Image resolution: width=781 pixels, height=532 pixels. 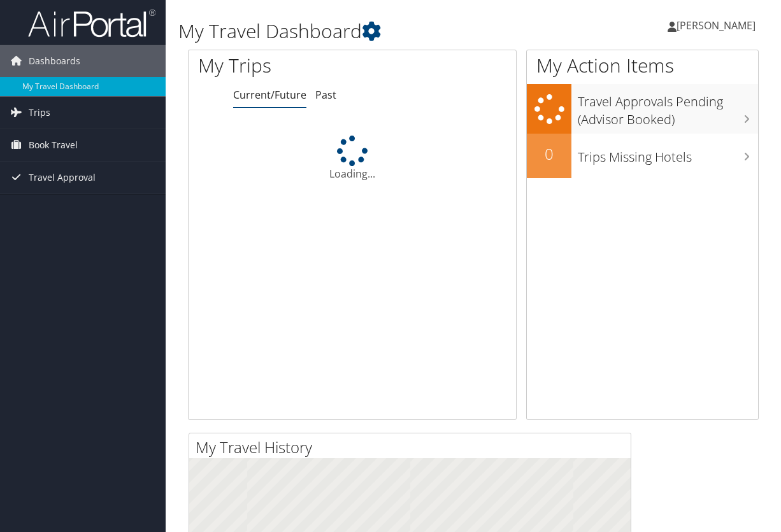 What do you see at coordinates (549, 154) in the screenshot?
I see `h2: 0` at bounding box center [549, 154].